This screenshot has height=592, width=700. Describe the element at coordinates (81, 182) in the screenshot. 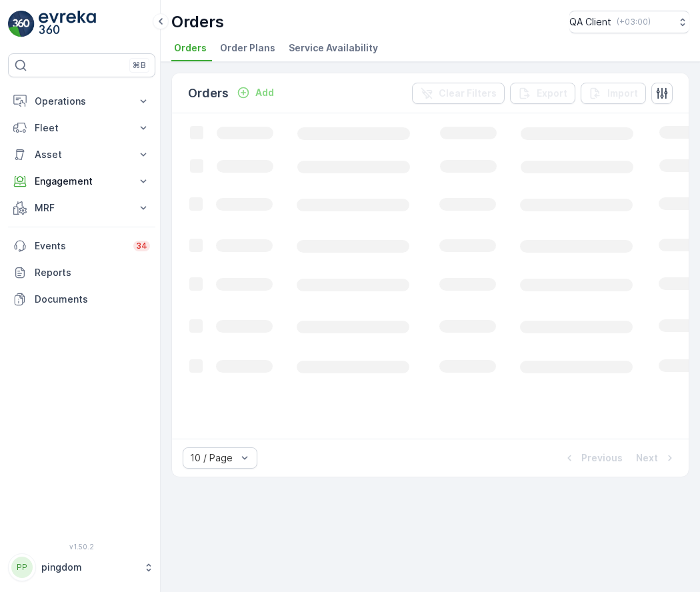

I see `p: Engagement` at that location.